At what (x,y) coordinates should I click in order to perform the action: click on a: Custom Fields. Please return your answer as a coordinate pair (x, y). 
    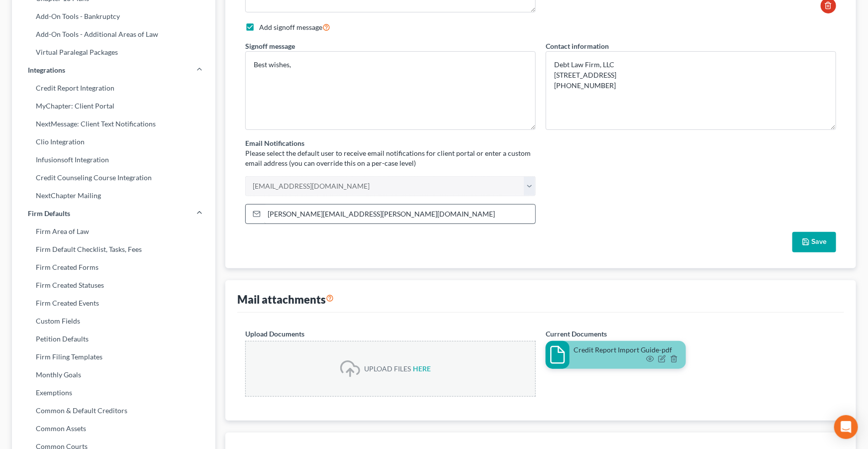
    Looking at the image, I should click on (113, 321).